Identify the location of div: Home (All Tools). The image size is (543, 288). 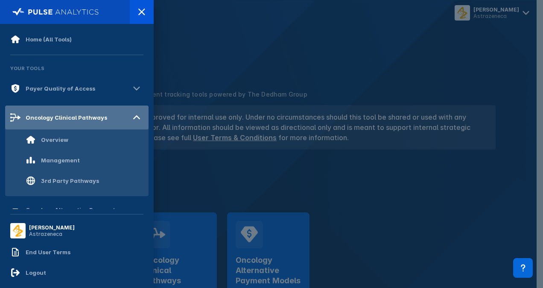
(49, 39).